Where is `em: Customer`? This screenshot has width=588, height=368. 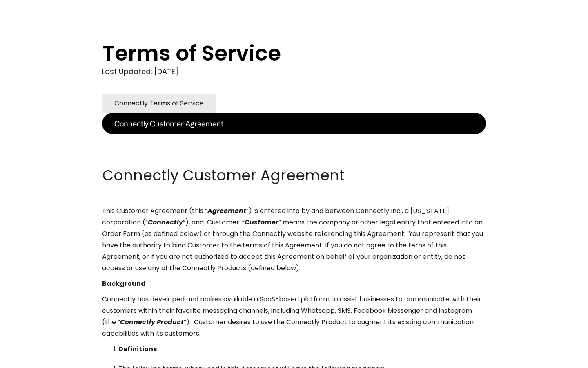 em: Customer is located at coordinates (261, 222).